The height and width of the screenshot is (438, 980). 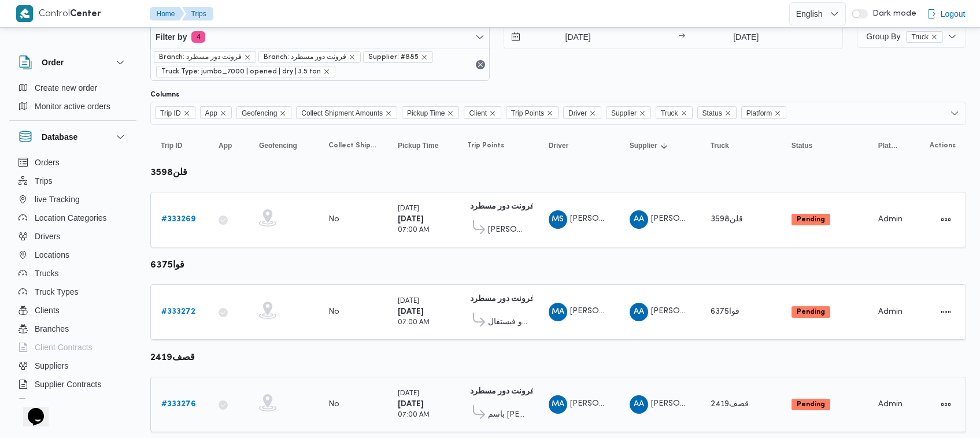 What do you see at coordinates (825, 146) in the screenshot?
I see `button: Status` at bounding box center [825, 146].